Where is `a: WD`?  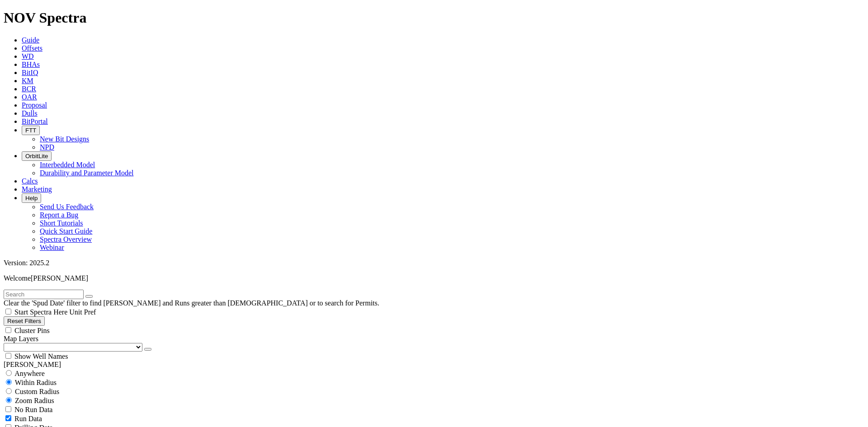
a: WD is located at coordinates (28, 56).